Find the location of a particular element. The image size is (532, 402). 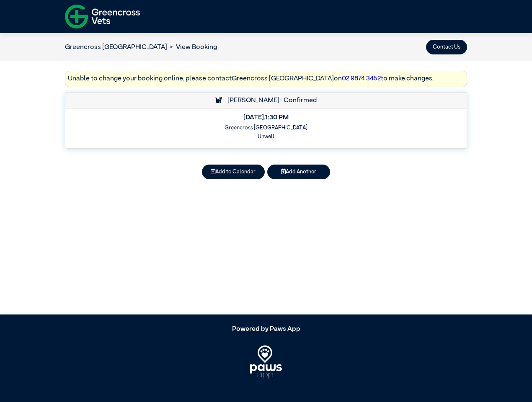

li: View Booking is located at coordinates (192, 47).